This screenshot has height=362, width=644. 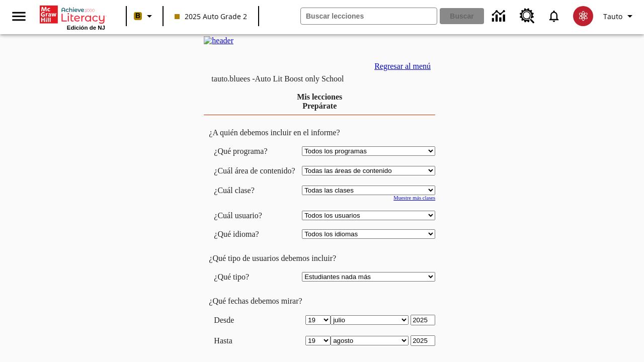 I want to click on td: ¿Qué tipo de usuarios debemos incluir?, so click(x=319, y=258).